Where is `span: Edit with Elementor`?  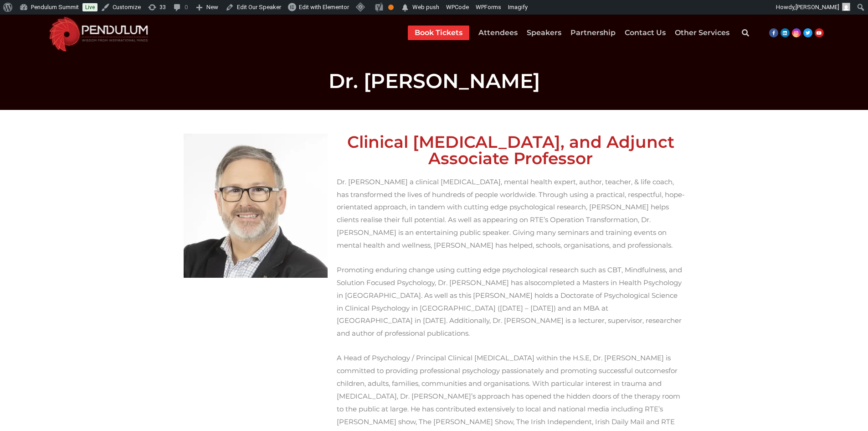 span: Edit with Elementor is located at coordinates (324, 7).